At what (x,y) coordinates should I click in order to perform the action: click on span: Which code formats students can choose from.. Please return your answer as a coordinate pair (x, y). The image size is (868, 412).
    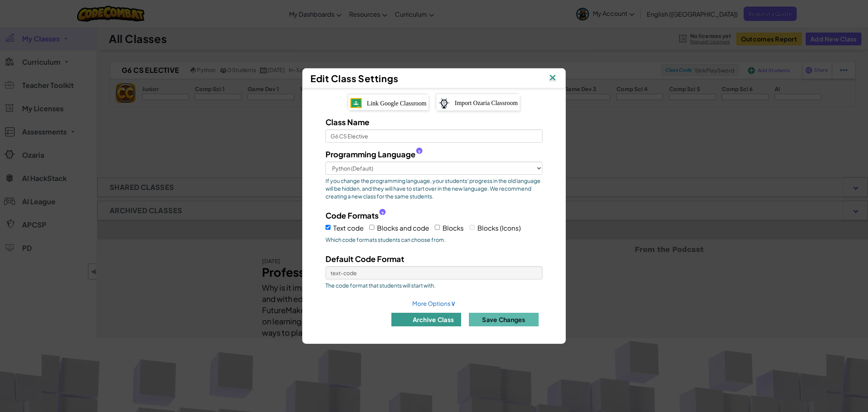
    Looking at the image, I should click on (434, 239).